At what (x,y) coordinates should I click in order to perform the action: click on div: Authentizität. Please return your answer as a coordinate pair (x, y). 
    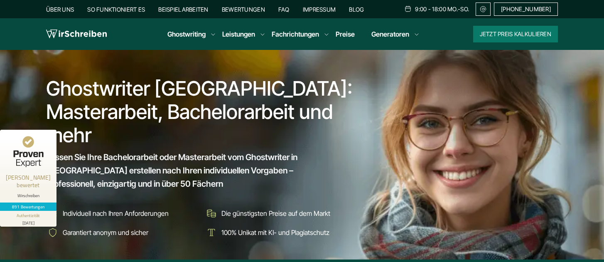
    Looking at the image, I should click on (28, 215).